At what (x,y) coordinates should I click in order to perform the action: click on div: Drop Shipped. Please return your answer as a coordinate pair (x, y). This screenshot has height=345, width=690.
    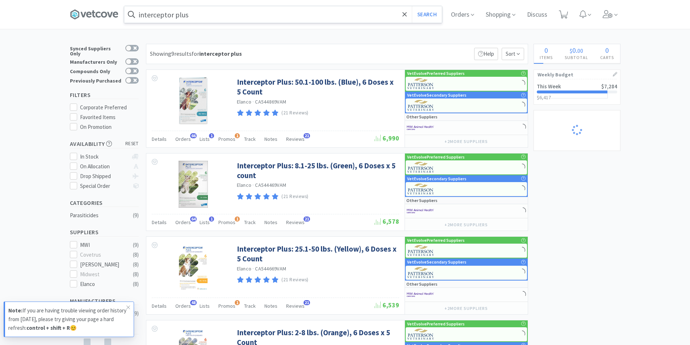
    Looking at the image, I should click on (104, 176).